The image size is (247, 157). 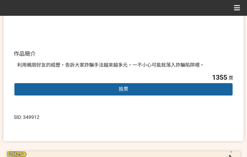 I want to click on span: 投票, so click(x=123, y=89).